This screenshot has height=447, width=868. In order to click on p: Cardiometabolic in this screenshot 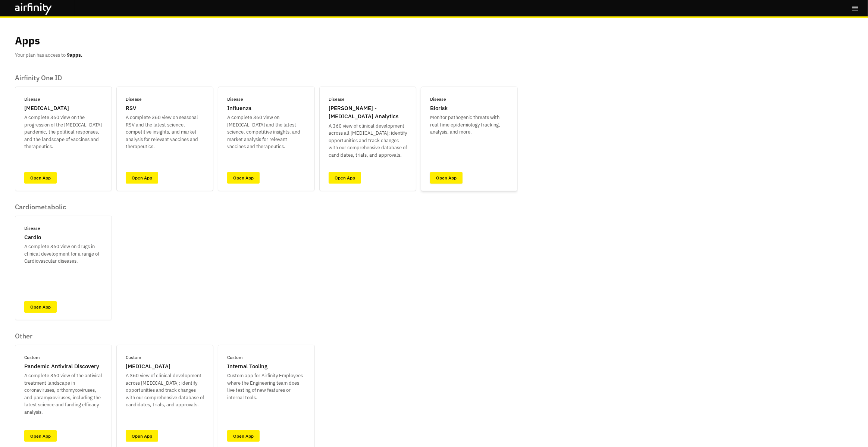, I will do `click(64, 207)`.